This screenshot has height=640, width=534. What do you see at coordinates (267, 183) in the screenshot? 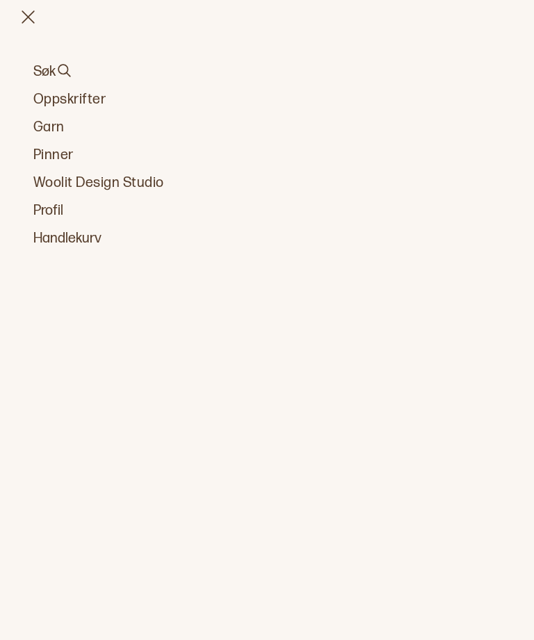
I see `a: Woolit Design Studio` at bounding box center [267, 183].